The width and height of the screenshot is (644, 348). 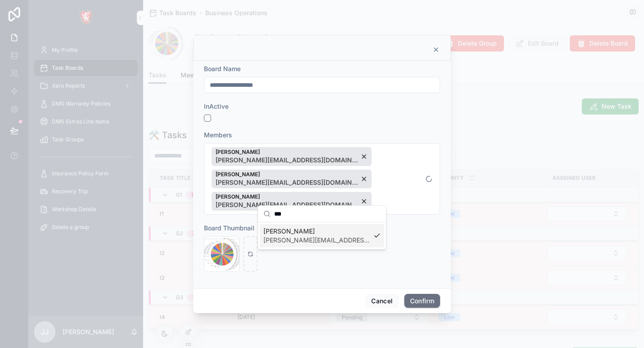 I want to click on button: Unselect 2, so click(x=292, y=201).